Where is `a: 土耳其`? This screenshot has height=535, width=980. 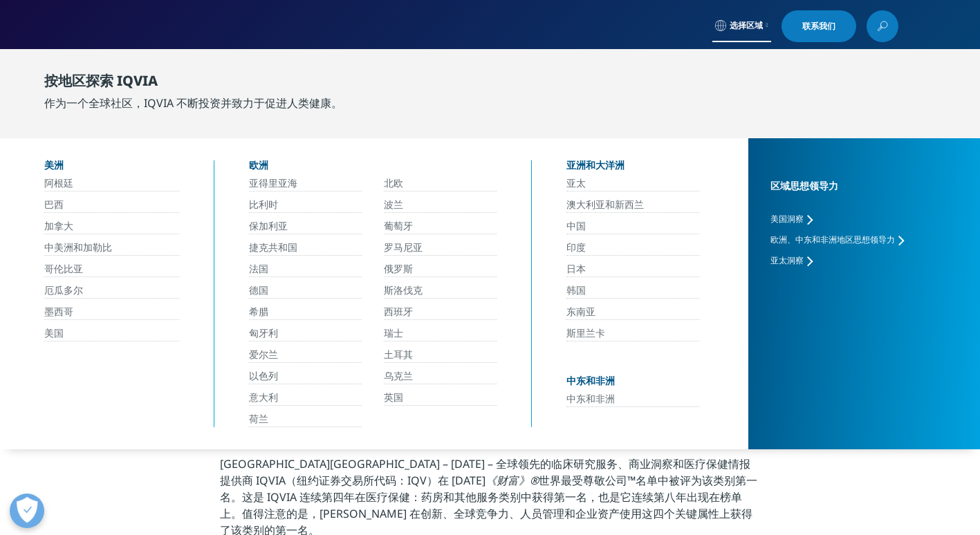
a: 土耳其 is located at coordinates (440, 354).